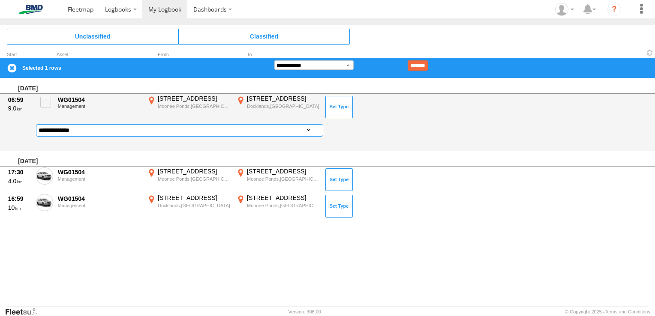 The image size is (655, 316). What do you see at coordinates (264, 36) in the screenshot?
I see `span: Click to view Classified Trips` at bounding box center [264, 36].